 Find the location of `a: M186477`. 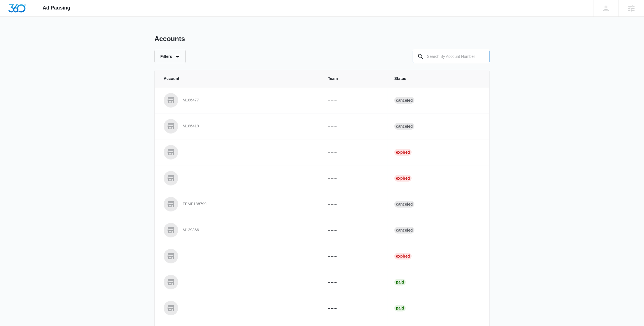

a: M186477 is located at coordinates (239, 100).